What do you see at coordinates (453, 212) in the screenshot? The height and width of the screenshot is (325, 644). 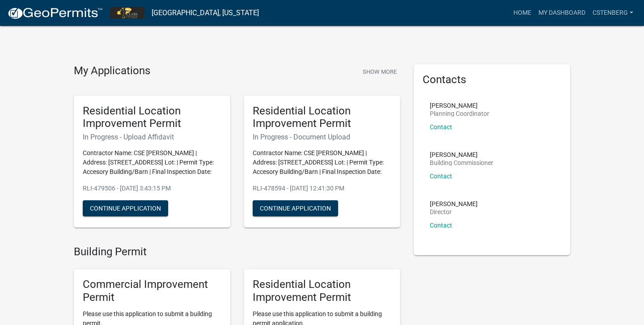 I see `p: Director` at bounding box center [453, 212].